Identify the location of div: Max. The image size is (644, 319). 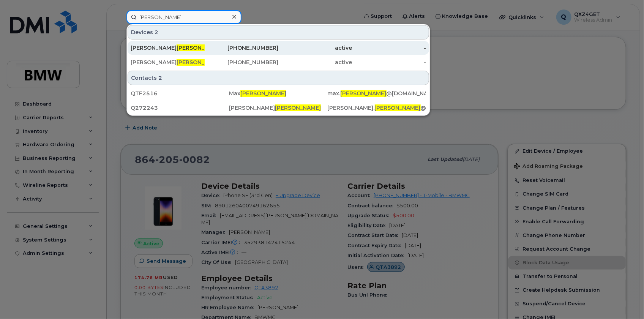
(278, 93).